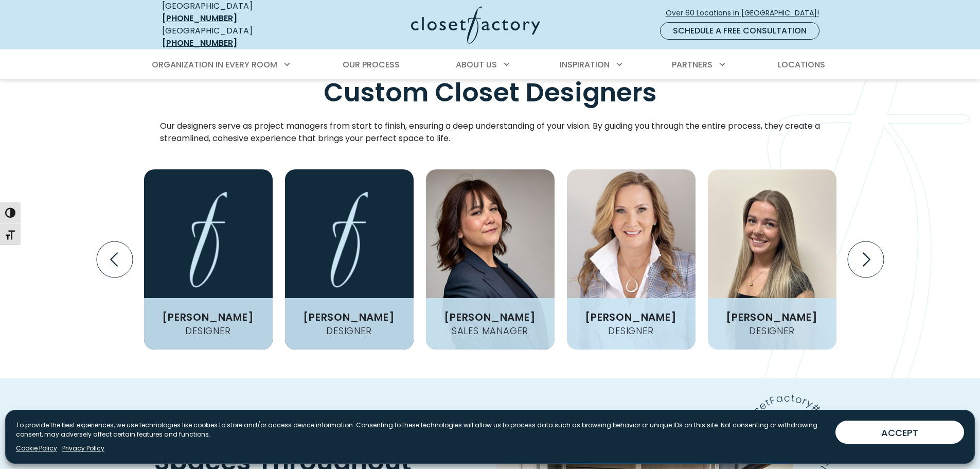 This screenshot has width=980, height=469. I want to click on a: Cookie Policy, so click(37, 449).